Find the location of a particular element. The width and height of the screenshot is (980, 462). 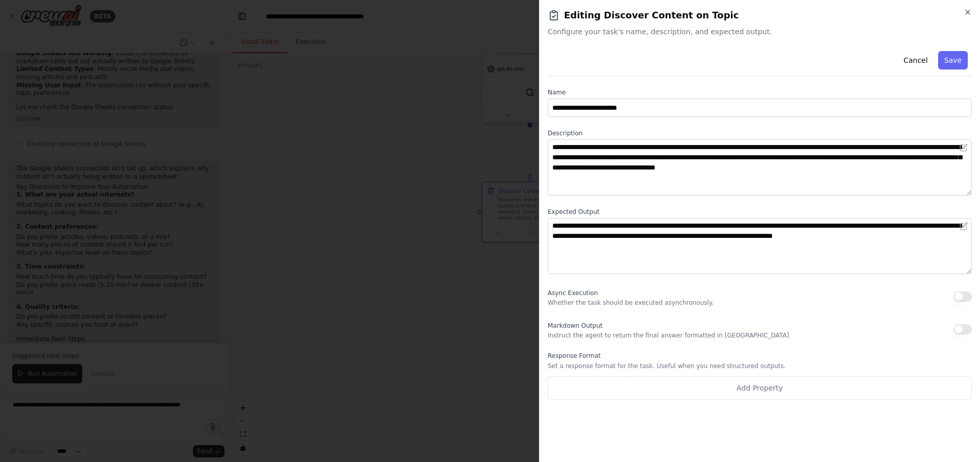

span: Configure your task's name, description, and expected output. is located at coordinates (760, 31).